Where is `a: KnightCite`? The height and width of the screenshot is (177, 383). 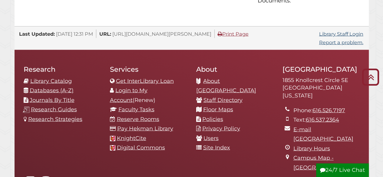
a: KnightCite is located at coordinates (131, 138).